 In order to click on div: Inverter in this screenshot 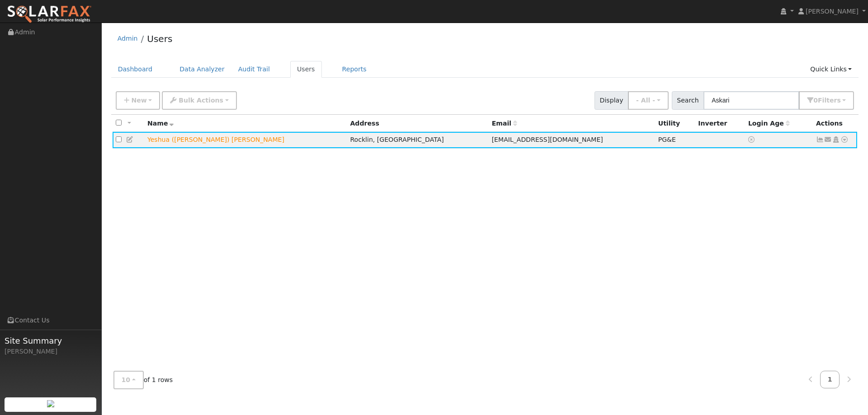, I will do `click(720, 123)`.